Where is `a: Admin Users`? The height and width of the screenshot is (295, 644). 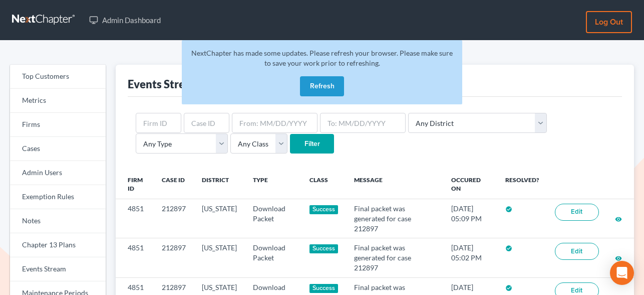 a: Admin Users is located at coordinates (58, 173).